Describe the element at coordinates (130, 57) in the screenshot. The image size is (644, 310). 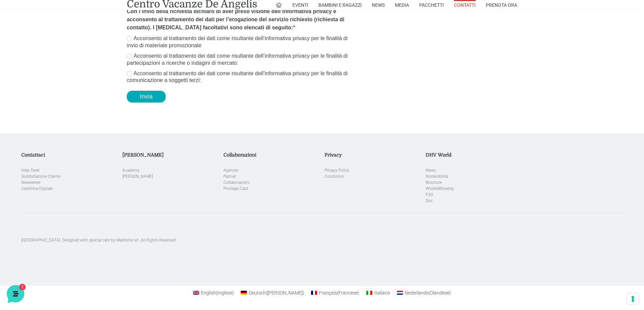
I see `input: Acconsento al trattamento dei dati come risultante dell’informativa privacy per le finalità di pa...` at that location.